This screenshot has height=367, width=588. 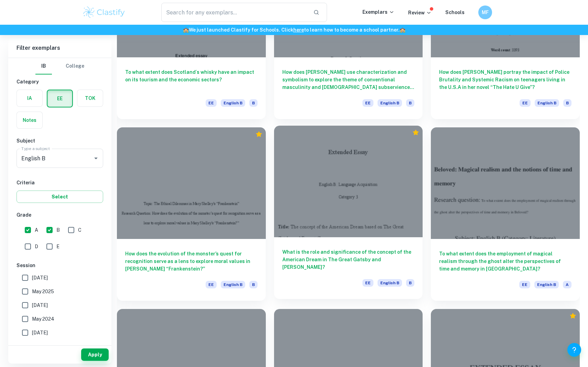 What do you see at coordinates (30, 121) in the screenshot?
I see `button: Notes` at bounding box center [30, 121].